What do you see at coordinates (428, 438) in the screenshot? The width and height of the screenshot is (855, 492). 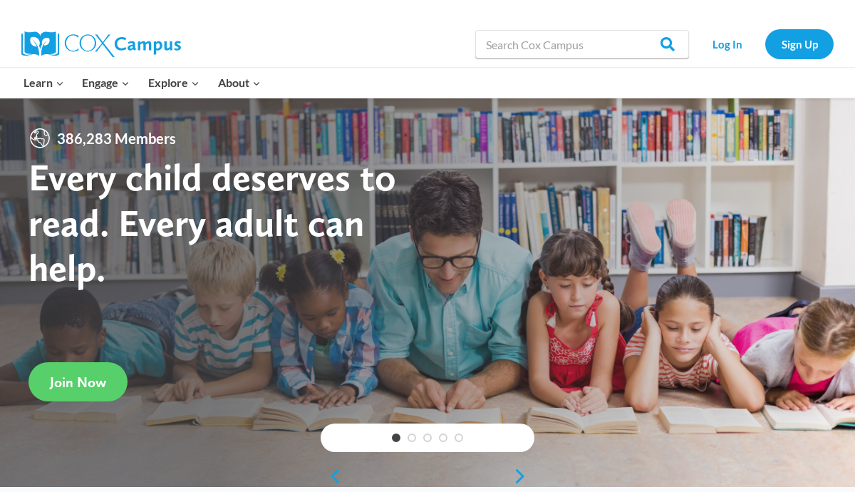 I see `a: 3` at bounding box center [428, 438].